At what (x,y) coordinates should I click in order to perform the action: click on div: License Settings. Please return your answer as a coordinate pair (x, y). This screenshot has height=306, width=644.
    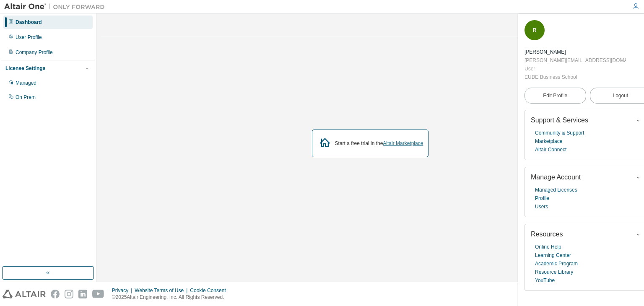
    Looking at the image, I should click on (26, 68).